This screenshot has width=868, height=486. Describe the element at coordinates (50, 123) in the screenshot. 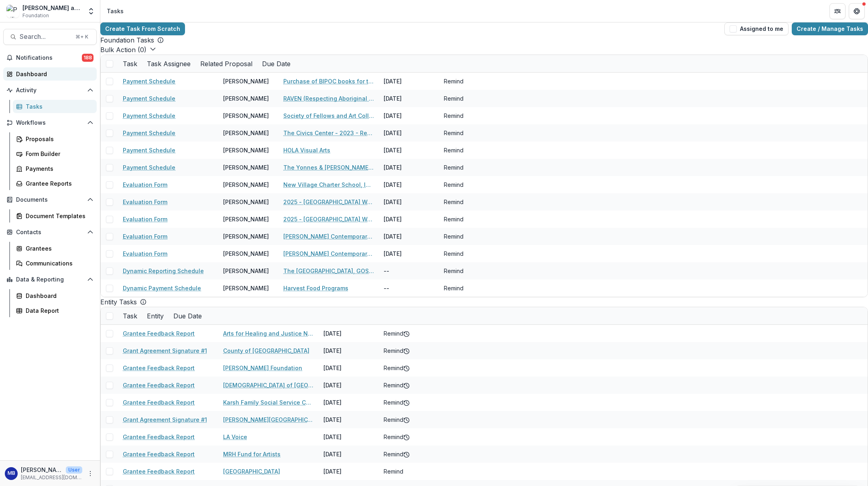

I see `span: Workflows` at that location.